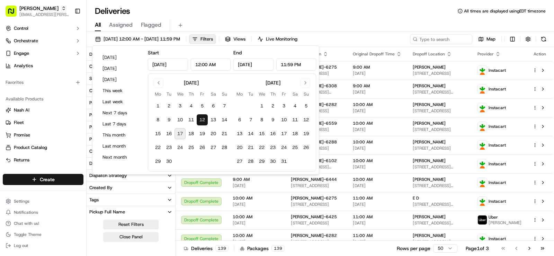 Image resolution: width=554 pixels, height=256 pixels. I want to click on div: Driving Distance, so click(106, 164).